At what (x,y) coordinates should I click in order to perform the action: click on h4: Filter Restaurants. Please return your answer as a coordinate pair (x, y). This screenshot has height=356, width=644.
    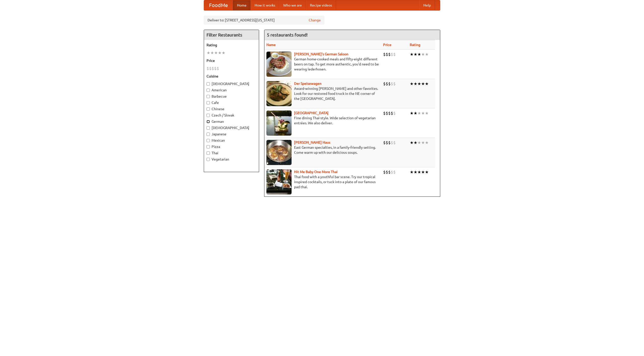
    Looking at the image, I should click on (231, 35).